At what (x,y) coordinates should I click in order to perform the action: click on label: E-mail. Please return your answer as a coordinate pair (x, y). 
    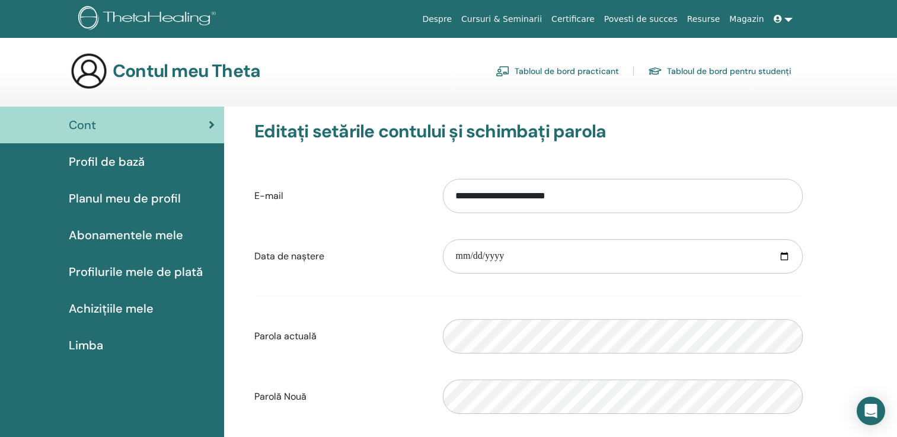
    Looking at the image, I should click on (340, 196).